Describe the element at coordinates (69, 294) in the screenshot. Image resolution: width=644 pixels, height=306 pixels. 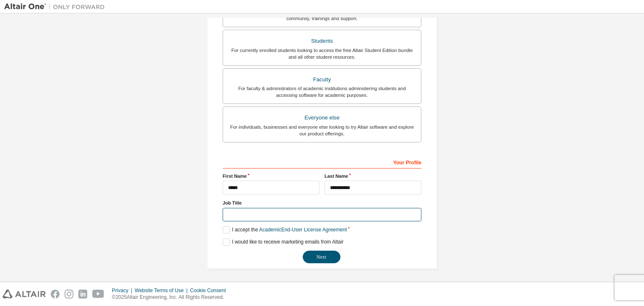
I see `img: instagram.svg` at that location.